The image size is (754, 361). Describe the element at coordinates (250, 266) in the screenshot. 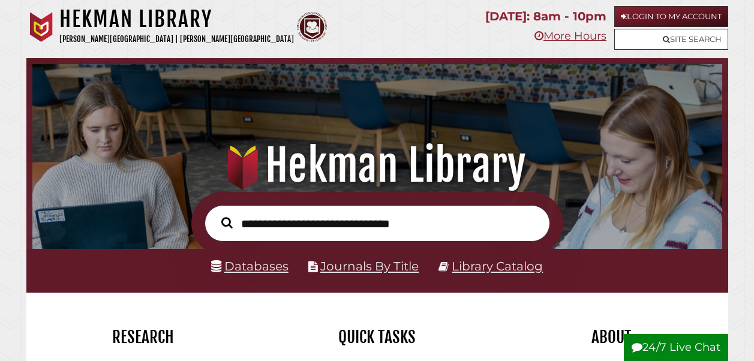

I see `a: Databases` at that location.